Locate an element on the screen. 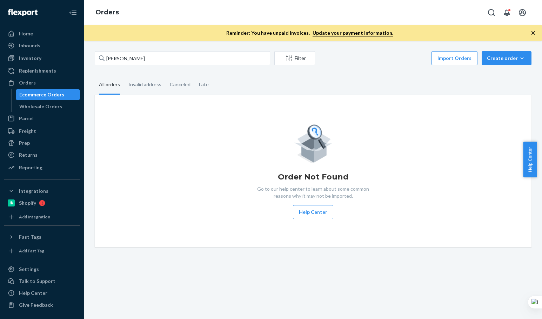  p: Go to our help center to learn about some common reasons why it may not be imported. is located at coordinates (313, 193).